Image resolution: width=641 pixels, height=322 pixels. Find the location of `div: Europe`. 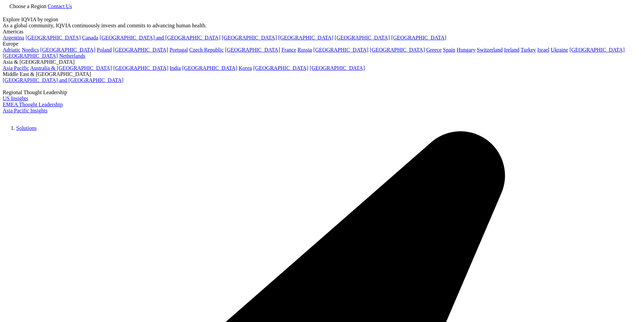

div: Europe is located at coordinates (320, 44).